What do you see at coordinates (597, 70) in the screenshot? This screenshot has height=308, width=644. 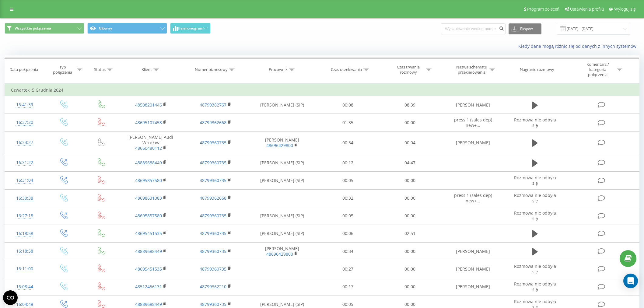 I see `div: Komentarz / kategoria połączenia` at bounding box center [597, 70].